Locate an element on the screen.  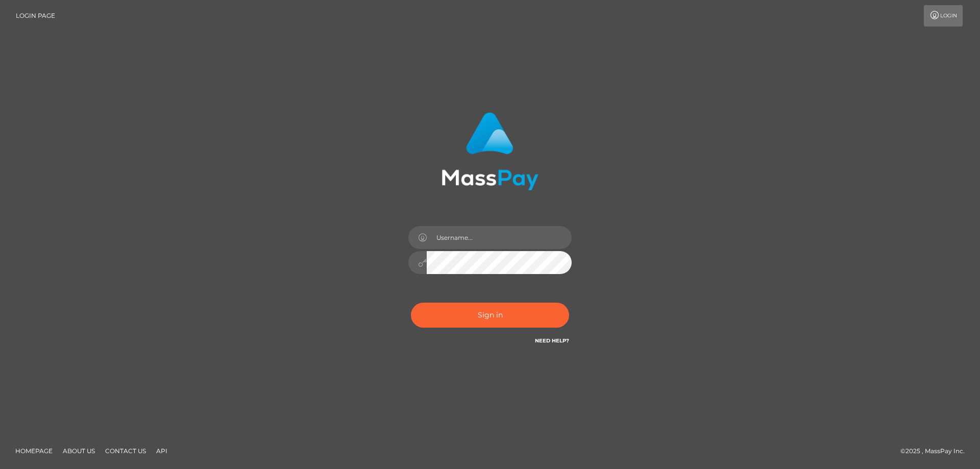
a: About Us is located at coordinates (79, 451).